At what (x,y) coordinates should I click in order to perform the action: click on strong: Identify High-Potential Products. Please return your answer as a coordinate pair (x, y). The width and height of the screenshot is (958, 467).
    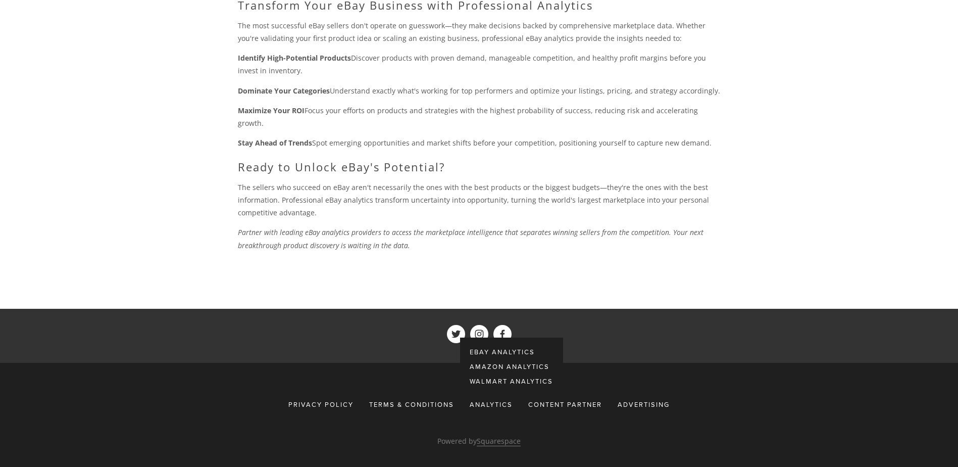
    Looking at the image, I should click on (294, 58).